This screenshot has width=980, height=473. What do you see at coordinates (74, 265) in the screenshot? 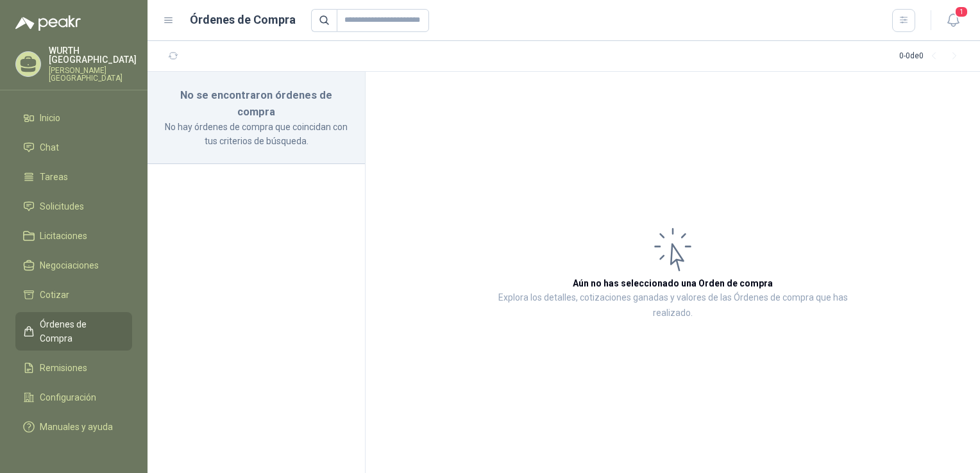
I see `a: Negociaciones` at bounding box center [74, 265].